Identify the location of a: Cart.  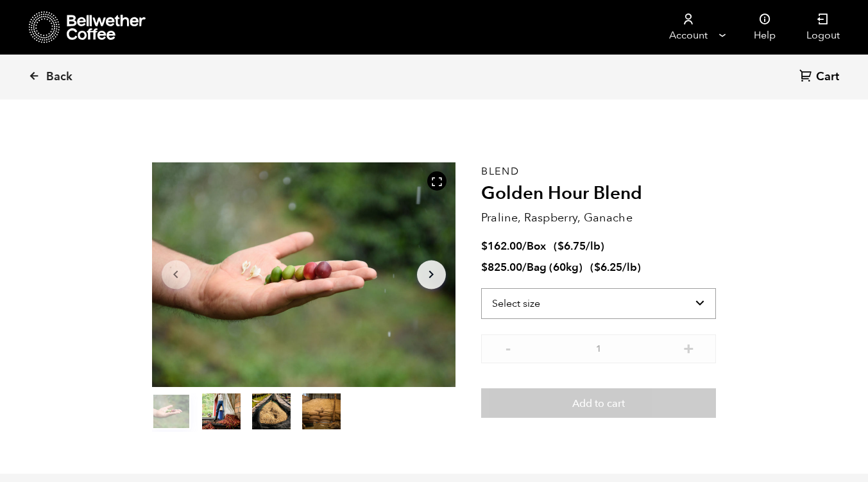
(820, 77).